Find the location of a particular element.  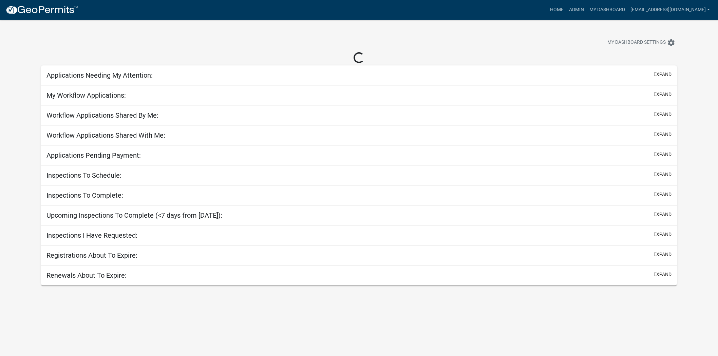

i: settings is located at coordinates (671, 43).